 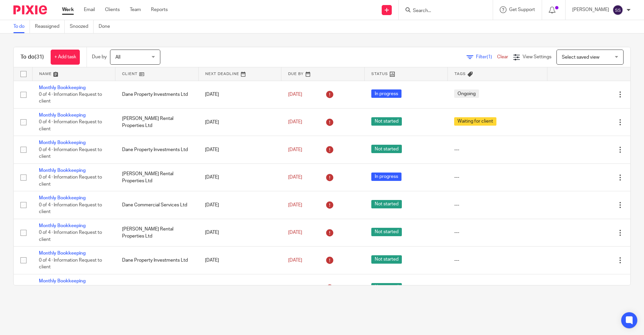 I want to click on span: Select saved view, so click(x=580, y=57).